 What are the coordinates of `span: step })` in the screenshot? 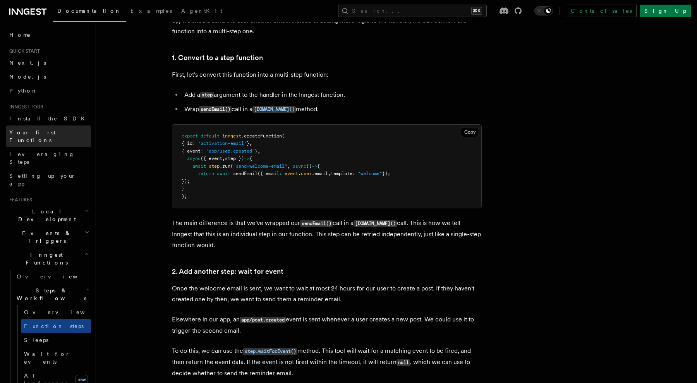 It's located at (234, 158).